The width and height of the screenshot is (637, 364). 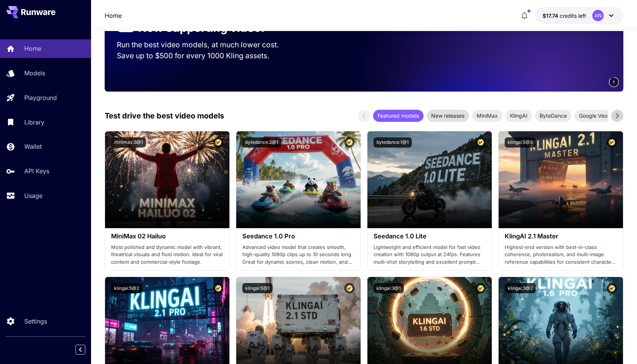 What do you see at coordinates (561, 255) in the screenshot?
I see `p: Highest-end version with best-in-class coherence, photorealism, and multi-image reference capabil...` at bounding box center [561, 255].